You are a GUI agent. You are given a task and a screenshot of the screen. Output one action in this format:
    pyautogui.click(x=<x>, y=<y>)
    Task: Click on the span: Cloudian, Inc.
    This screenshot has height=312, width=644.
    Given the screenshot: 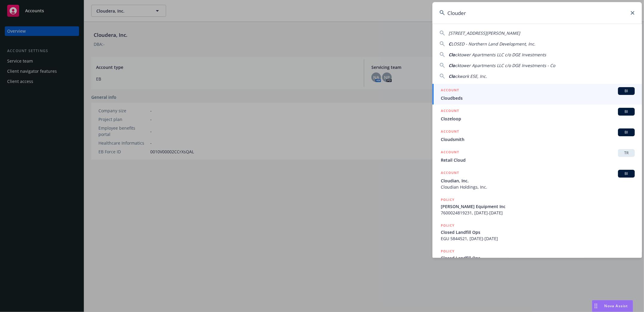 What is the action you would take?
    pyautogui.click(x=538, y=181)
    